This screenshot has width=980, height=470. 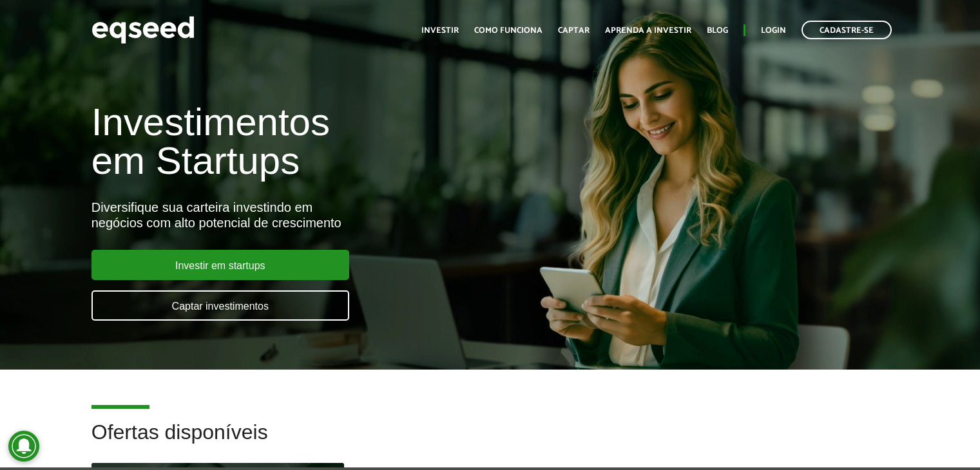 What do you see at coordinates (717, 30) in the screenshot?
I see `a: Blog` at bounding box center [717, 30].